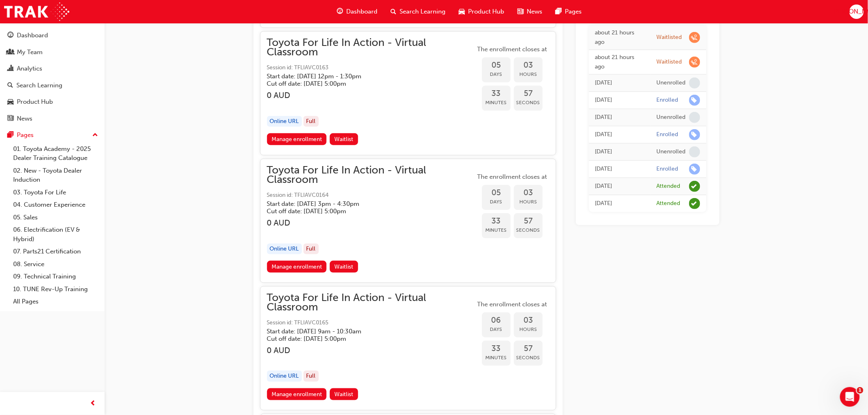  What do you see at coordinates (486, 11) in the screenshot?
I see `span: Product Hub` at bounding box center [486, 11].